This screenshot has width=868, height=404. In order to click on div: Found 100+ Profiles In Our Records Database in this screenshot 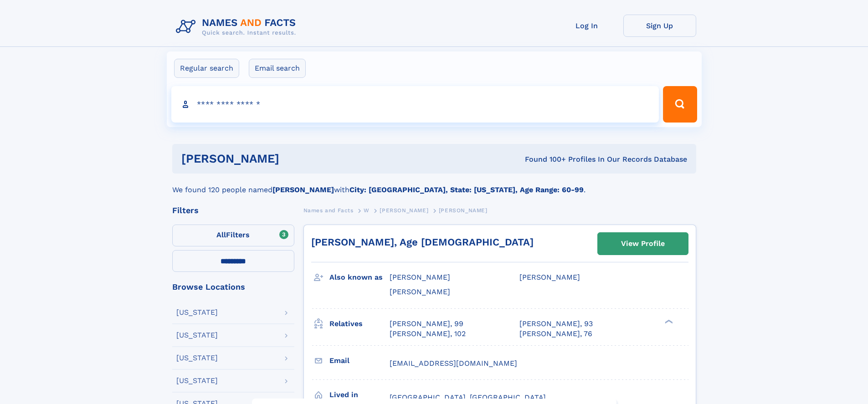, I will do `click(545, 159)`.